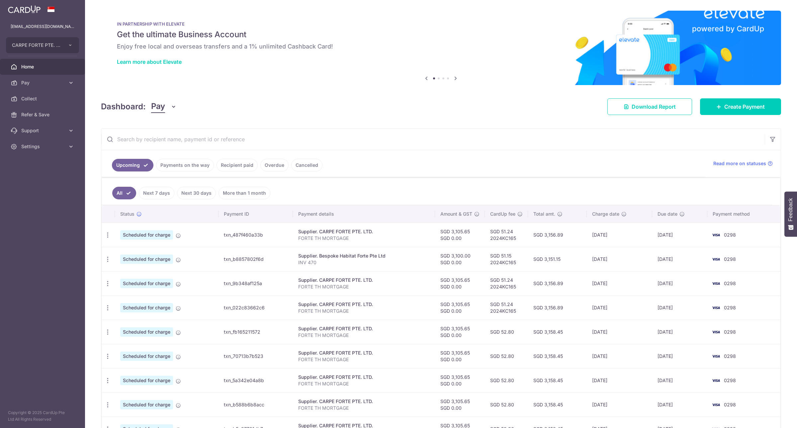 Image resolution: width=797 pixels, height=428 pixels. What do you see at coordinates (364, 214) in the screenshot?
I see `th: Payment details` at bounding box center [364, 214].